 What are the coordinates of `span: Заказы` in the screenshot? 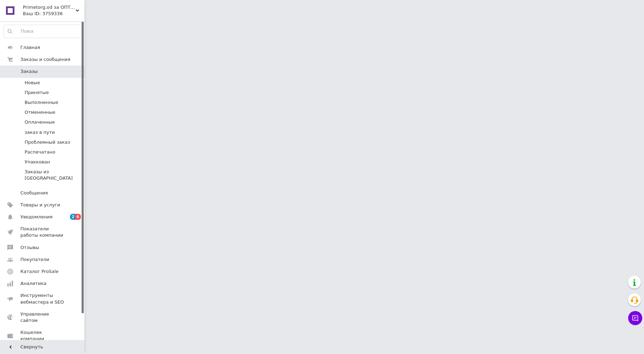 It's located at (29, 72).